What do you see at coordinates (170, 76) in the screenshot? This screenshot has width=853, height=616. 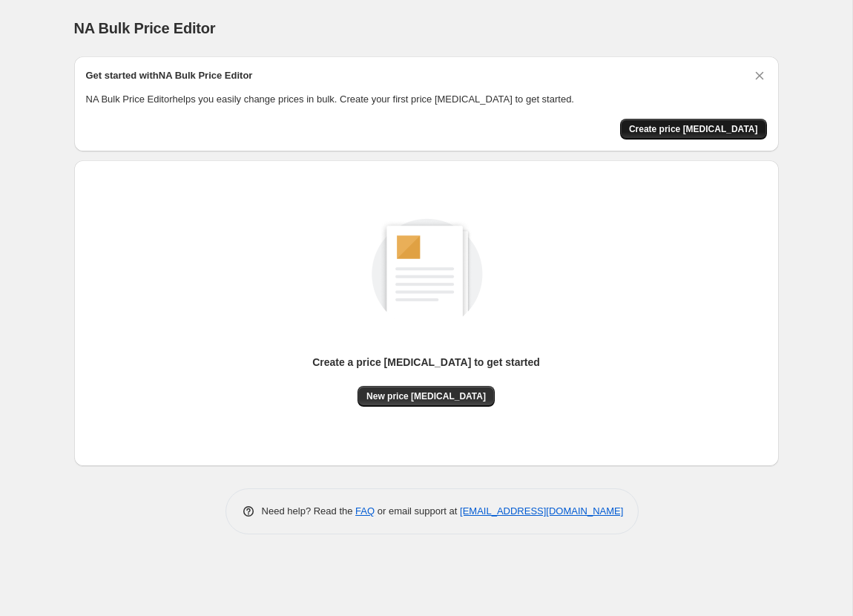 I see `h2: Get started with NA Bulk Price Editor` at bounding box center [170, 76].